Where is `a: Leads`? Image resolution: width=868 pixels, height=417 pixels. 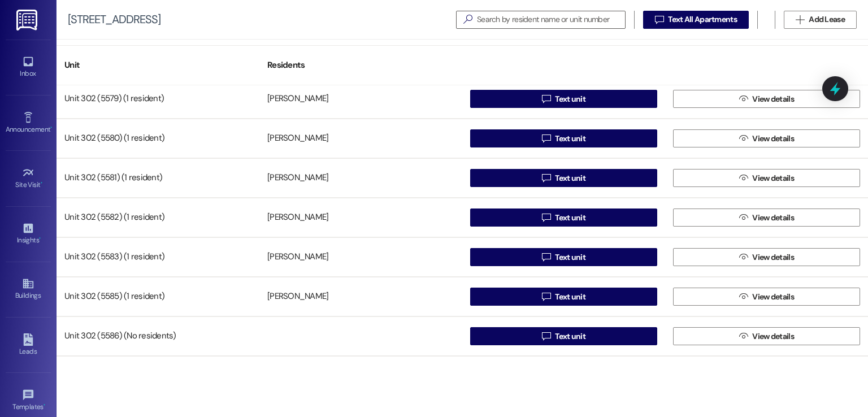 a: Leads is located at coordinates (28, 346).